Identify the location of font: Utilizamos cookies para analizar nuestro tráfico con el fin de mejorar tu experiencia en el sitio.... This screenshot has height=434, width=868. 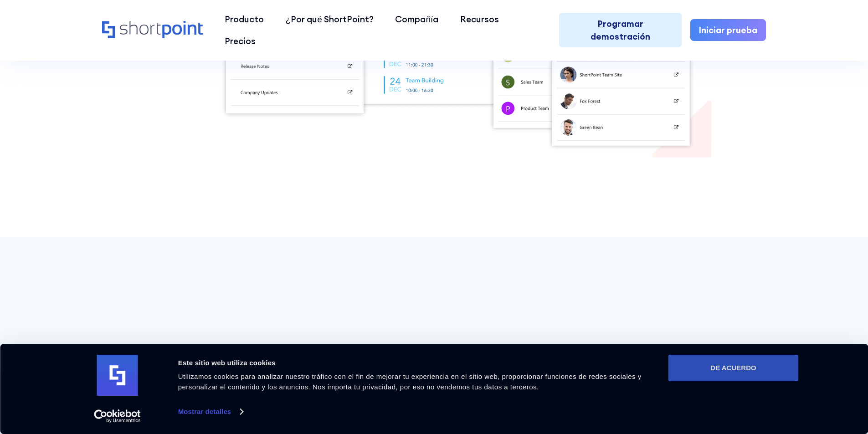
(409, 381).